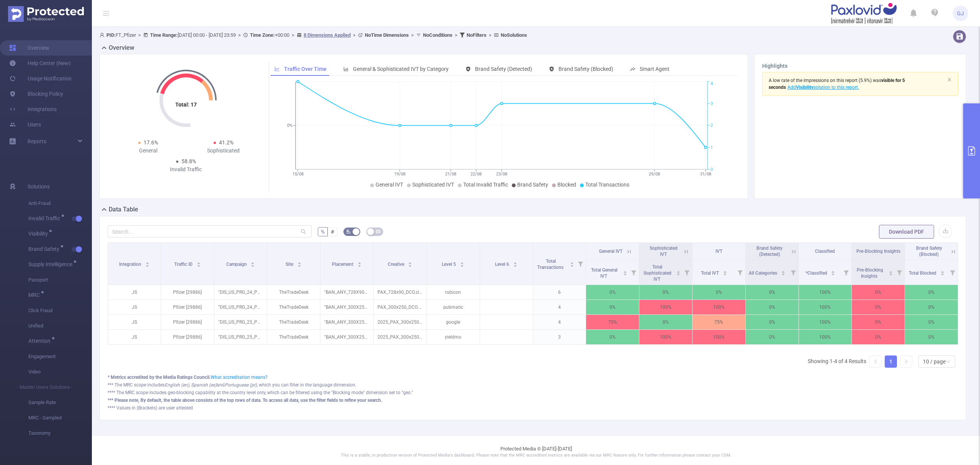  Describe the element at coordinates (151, 142) in the screenshot. I see `span: 17.6%` at that location.